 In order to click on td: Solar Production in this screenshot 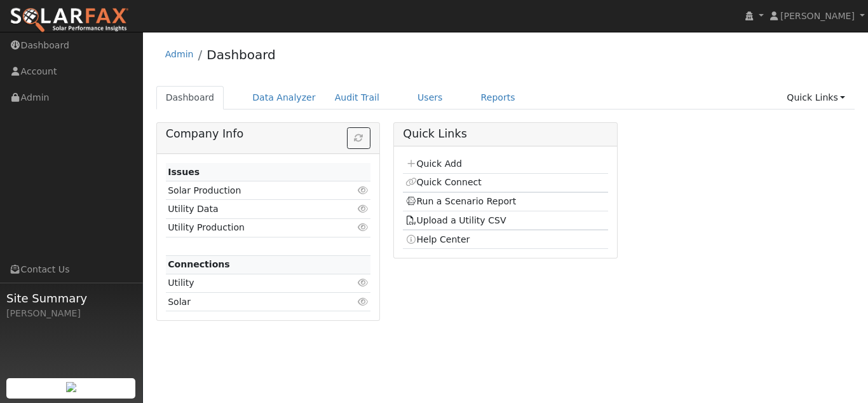, I will do `click(251, 190)`.